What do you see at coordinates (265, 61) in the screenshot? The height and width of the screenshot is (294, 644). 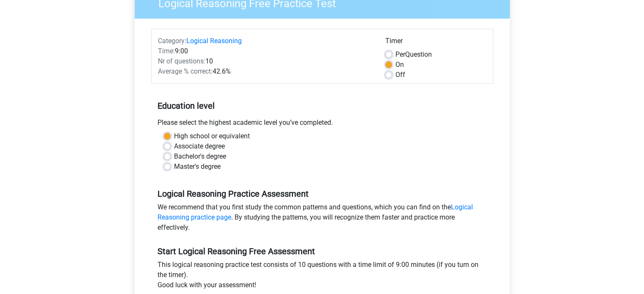 I see `div: 10` at bounding box center [265, 61].